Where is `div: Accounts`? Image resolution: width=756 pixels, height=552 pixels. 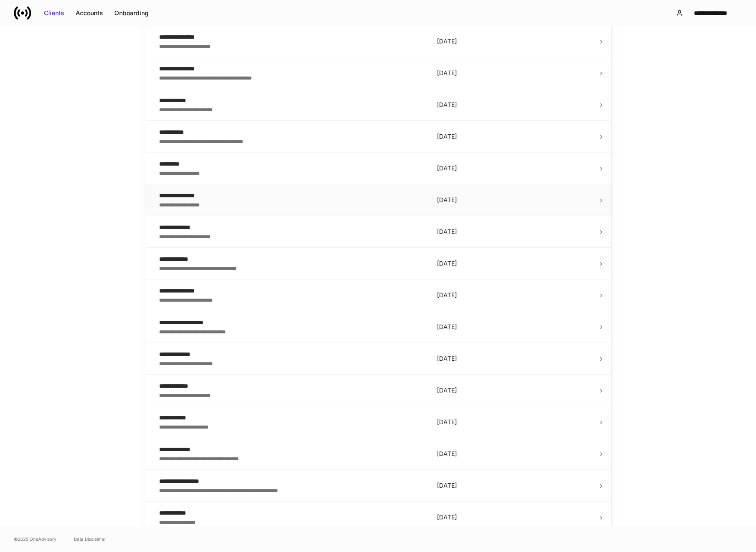
div: Accounts is located at coordinates (89, 13).